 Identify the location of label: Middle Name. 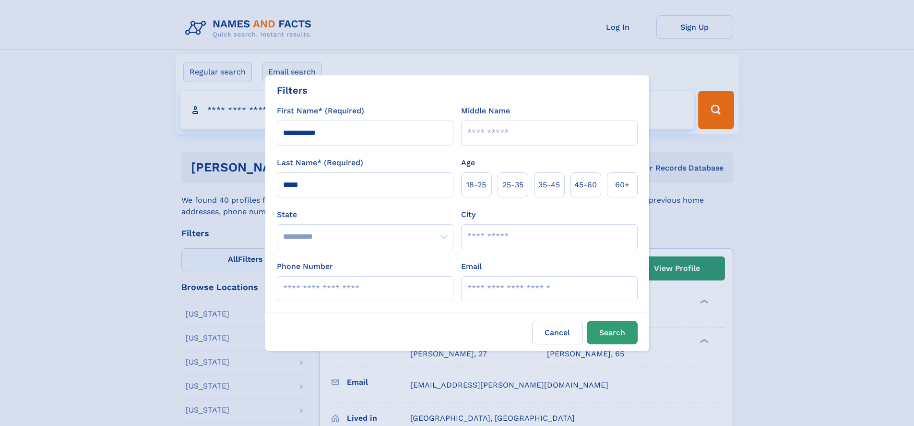
(486, 111).